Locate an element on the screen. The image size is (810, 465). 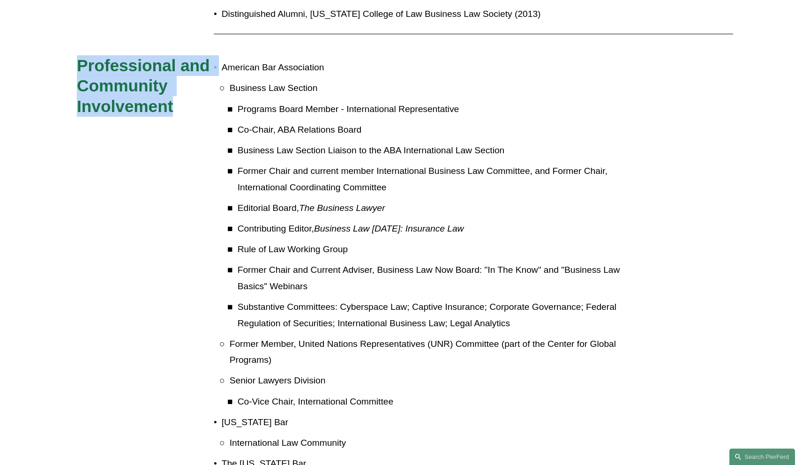
p: Contributing Editor, is located at coordinates (444, 229).